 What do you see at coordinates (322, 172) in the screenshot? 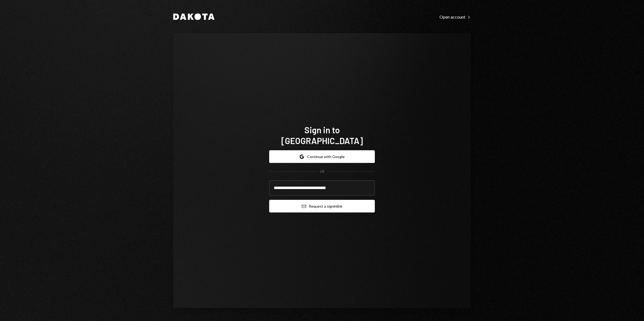
I see `div: OR` at bounding box center [322, 172].